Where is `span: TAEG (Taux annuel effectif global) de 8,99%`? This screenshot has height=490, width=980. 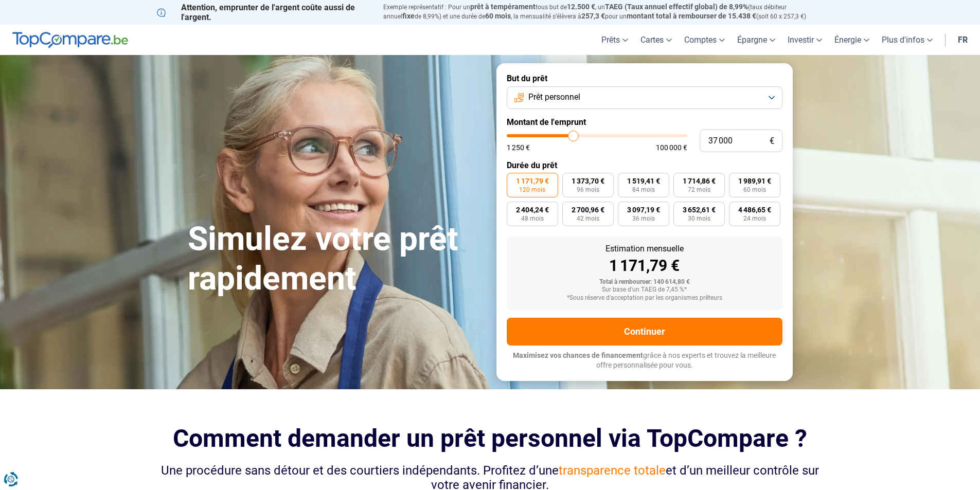
span: TAEG (Taux annuel effectif global) de 8,99% is located at coordinates (677, 6).